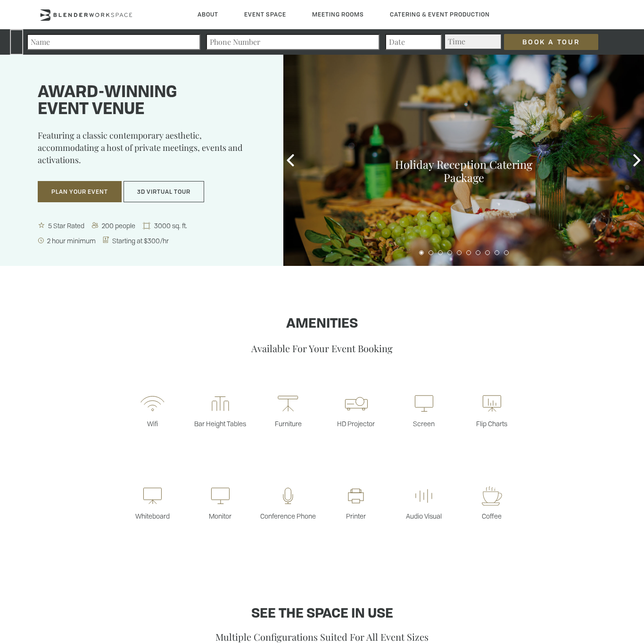  I want to click on input: Name, so click(114, 42).